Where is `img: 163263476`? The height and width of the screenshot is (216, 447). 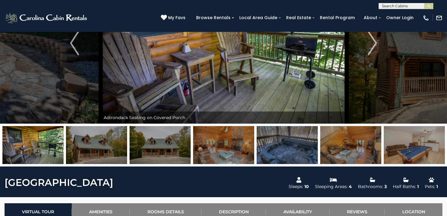
img: 163263476 is located at coordinates (223, 145).